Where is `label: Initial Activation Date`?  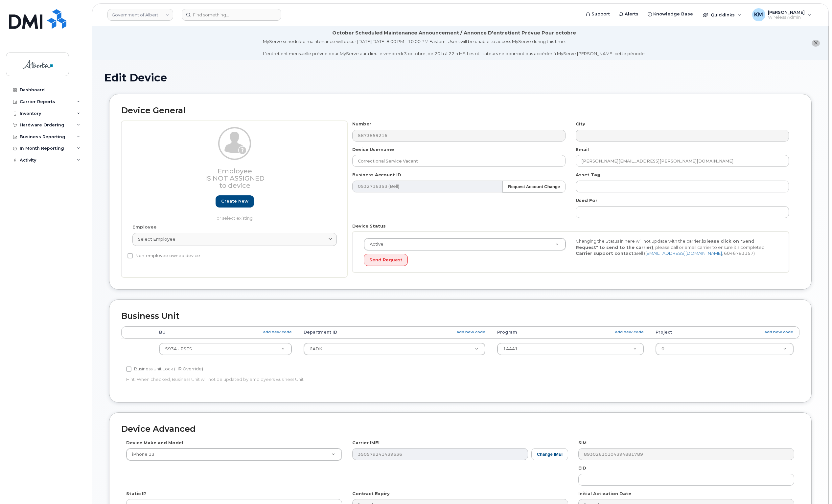
label: Initial Activation Date is located at coordinates (604, 493).